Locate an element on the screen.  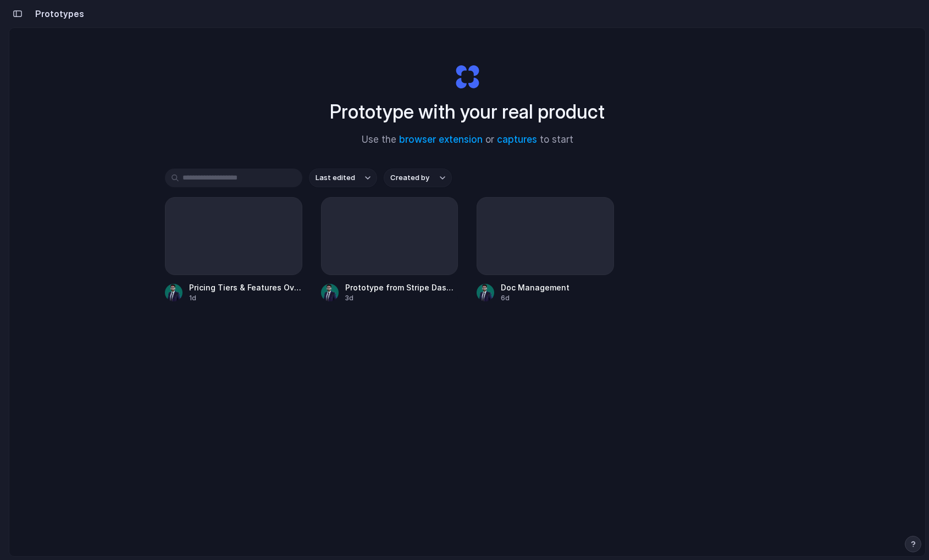
a: Doc Management6d is located at coordinates (545, 250).